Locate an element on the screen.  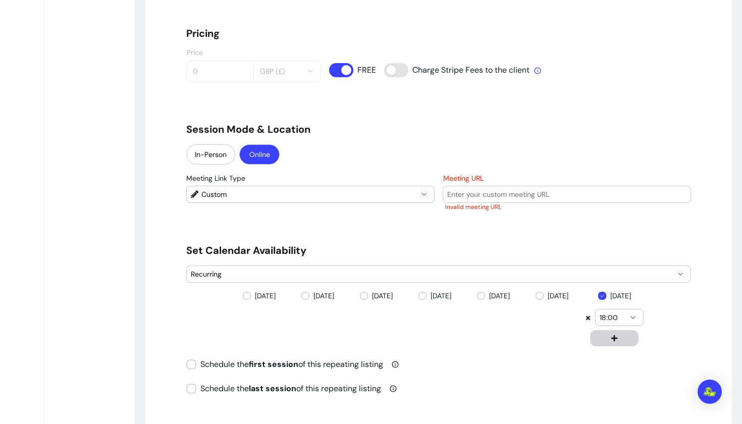
h5: Session Mode & Location is located at coordinates (439, 129).